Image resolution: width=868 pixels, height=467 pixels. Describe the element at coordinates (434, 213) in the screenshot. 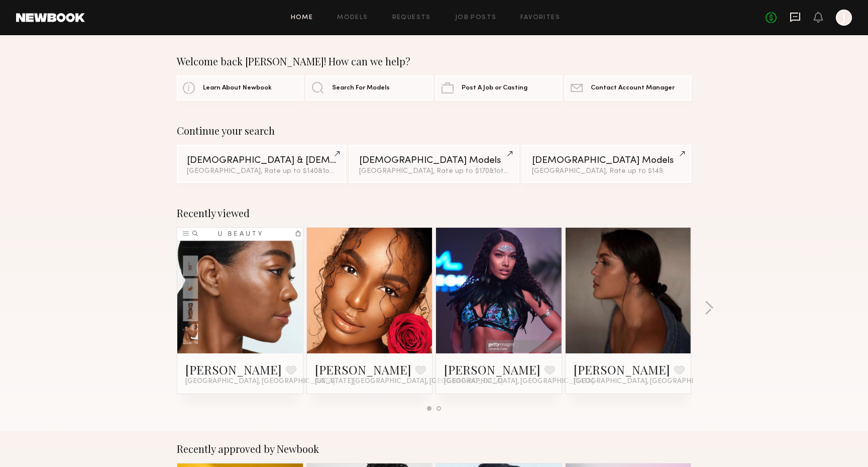

I see `div: Recently viewed` at that location.